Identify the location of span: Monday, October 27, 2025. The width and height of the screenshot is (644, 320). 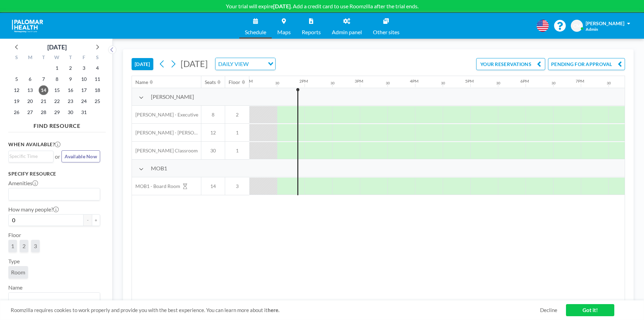
(30, 112).